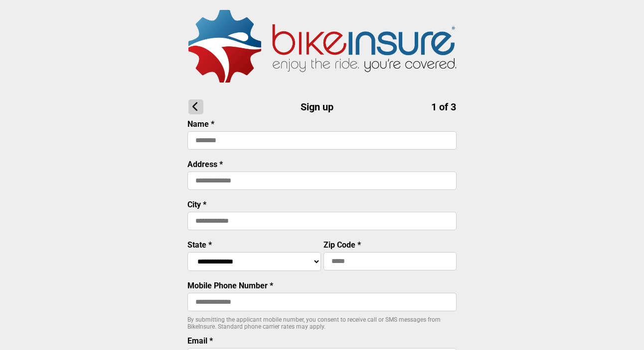 This screenshot has height=350, width=644. I want to click on label: City *, so click(196, 205).